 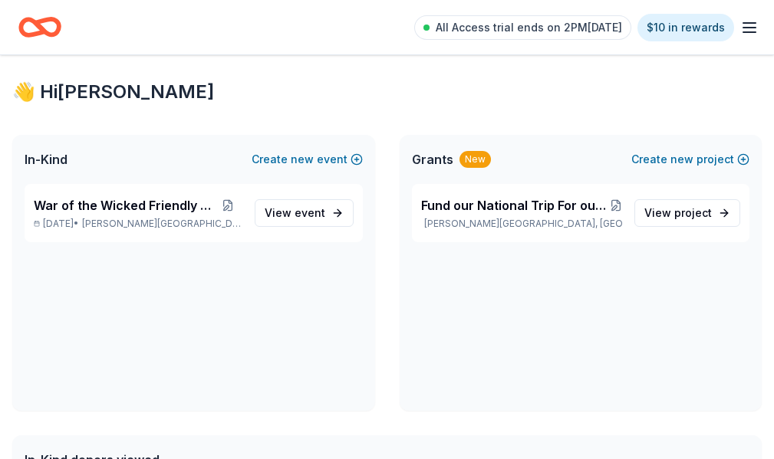 What do you see at coordinates (310, 212) in the screenshot?
I see `span: event` at bounding box center [310, 212].